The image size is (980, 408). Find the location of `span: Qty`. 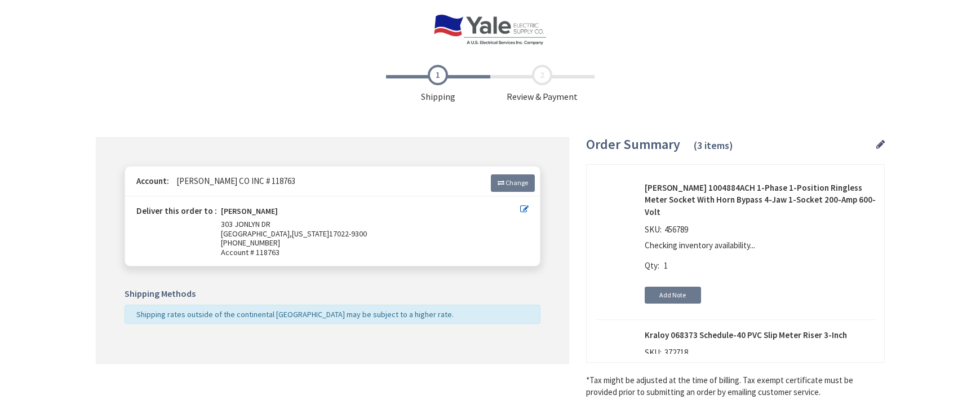

span: Qty is located at coordinates (651, 265).